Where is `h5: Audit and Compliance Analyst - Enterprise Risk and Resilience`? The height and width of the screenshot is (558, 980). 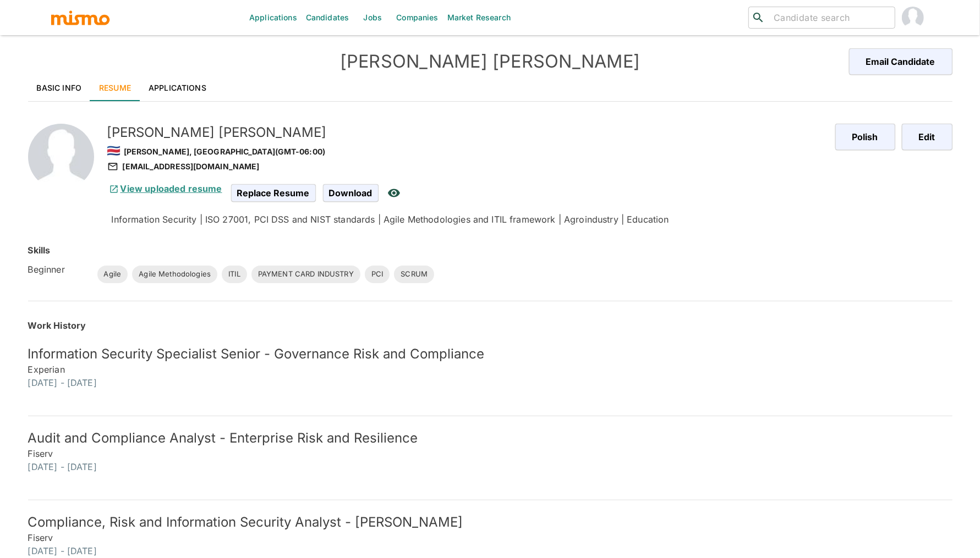
h5: Audit and Compliance Analyst - Enterprise Risk and Resilience is located at coordinates (490, 438).